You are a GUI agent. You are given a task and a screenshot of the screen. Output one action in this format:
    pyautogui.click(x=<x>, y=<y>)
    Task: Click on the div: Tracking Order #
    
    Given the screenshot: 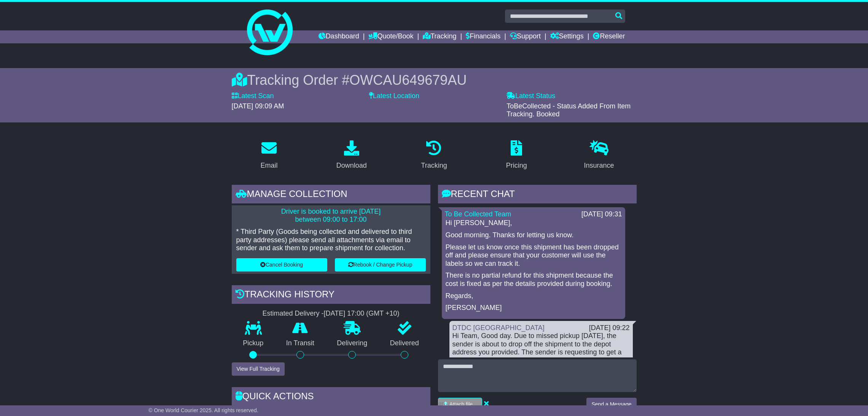 What is the action you would take?
    pyautogui.click(x=434, y=80)
    